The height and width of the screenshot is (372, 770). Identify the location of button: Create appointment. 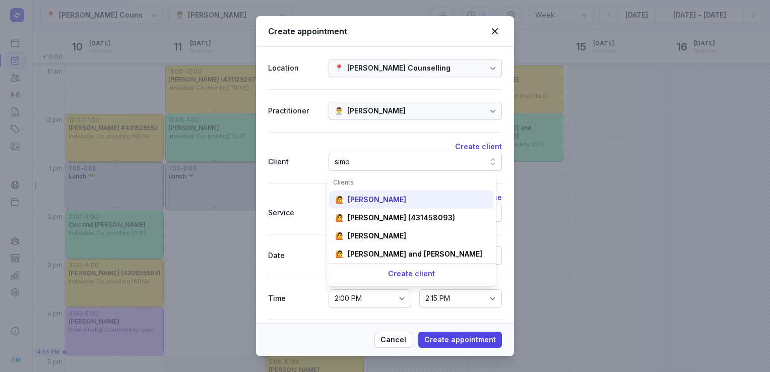
(460, 340).